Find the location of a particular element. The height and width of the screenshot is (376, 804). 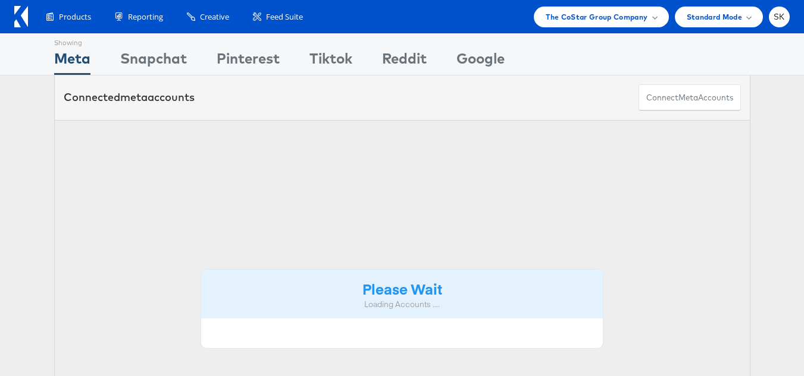

span: Creative is located at coordinates (214, 17).